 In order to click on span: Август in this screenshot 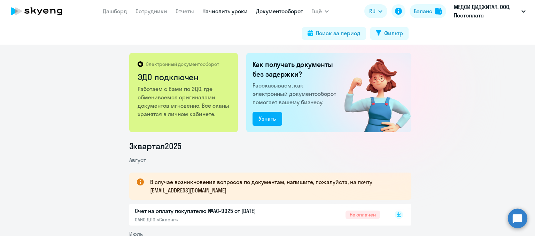, I will do `click(138, 160)`.